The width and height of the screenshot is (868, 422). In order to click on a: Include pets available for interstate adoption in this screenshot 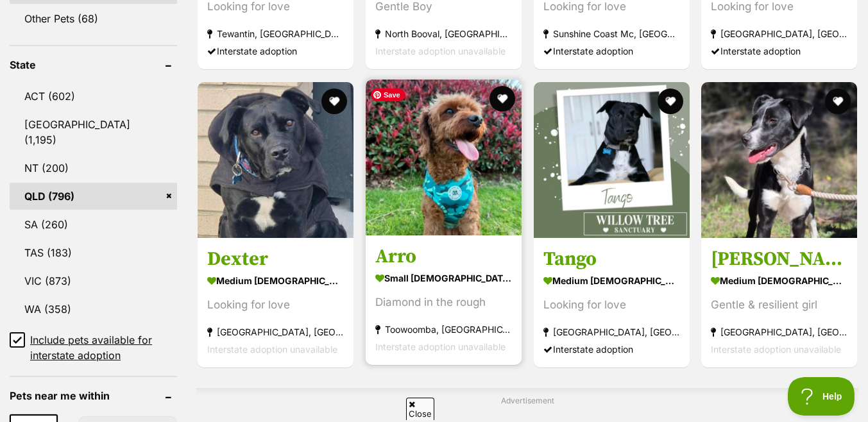, I will do `click(93, 347)`.